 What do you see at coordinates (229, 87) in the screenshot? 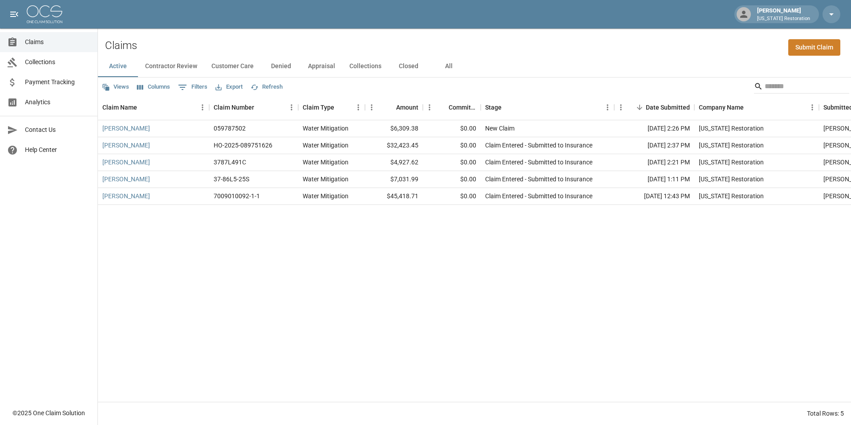
I see `button: Export` at bounding box center [229, 87].